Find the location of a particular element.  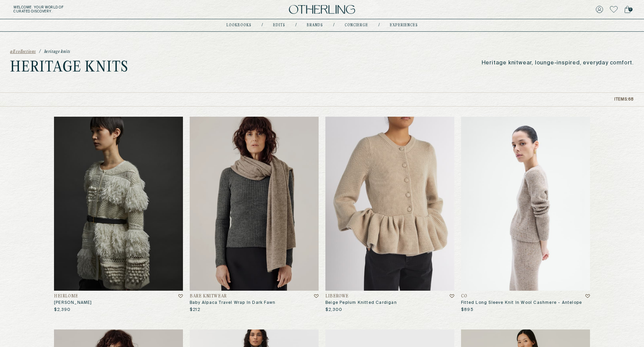

img: Baby Alpaca Travel Wrap in Dark Fawn is located at coordinates (254, 203).